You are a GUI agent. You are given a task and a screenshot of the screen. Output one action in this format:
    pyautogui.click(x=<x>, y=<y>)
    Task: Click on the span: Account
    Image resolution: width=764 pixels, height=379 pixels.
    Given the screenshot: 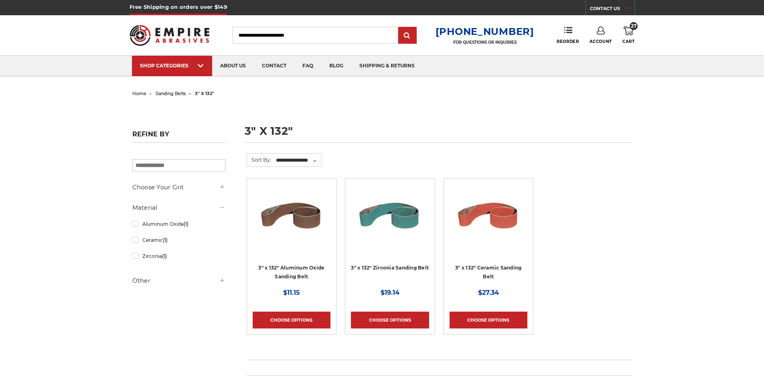 What is the action you would take?
    pyautogui.click(x=601, y=41)
    